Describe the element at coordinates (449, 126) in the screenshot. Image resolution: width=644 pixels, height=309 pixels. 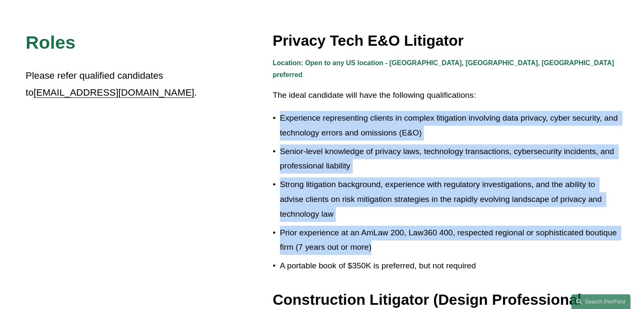
I see `p: Experience representing clients in complex litigation involving data privacy, cyber security, and...` at that location.